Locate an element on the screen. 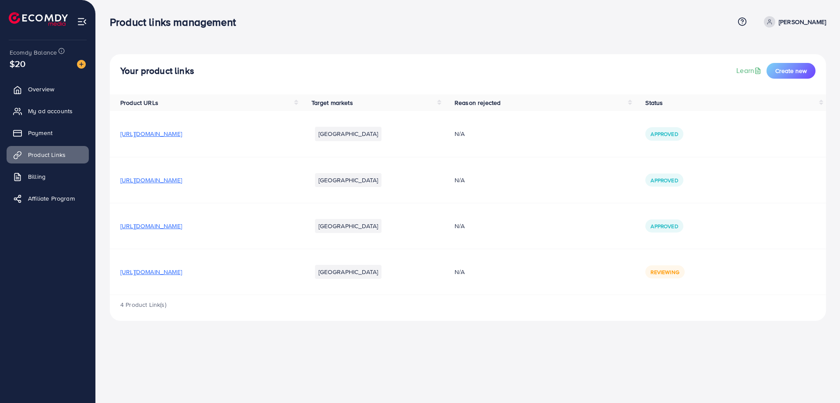 Image resolution: width=840 pixels, height=403 pixels. h4: Your product links is located at coordinates (157, 71).